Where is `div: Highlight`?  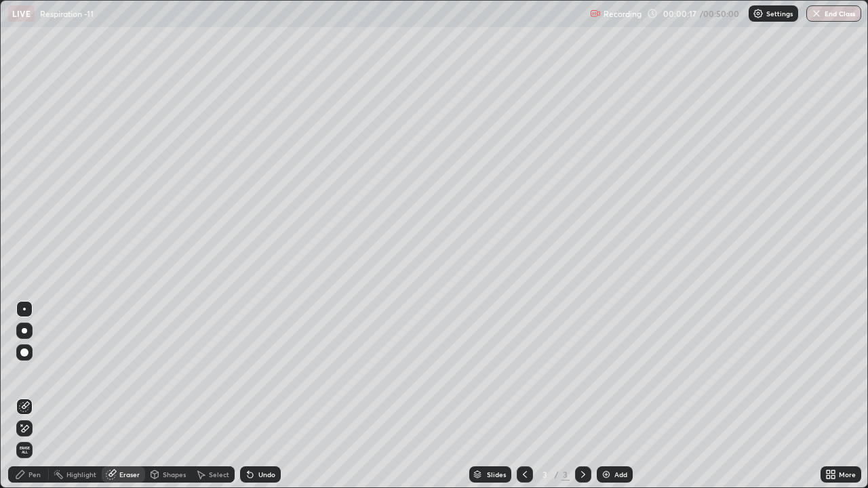 div: Highlight is located at coordinates (82, 475).